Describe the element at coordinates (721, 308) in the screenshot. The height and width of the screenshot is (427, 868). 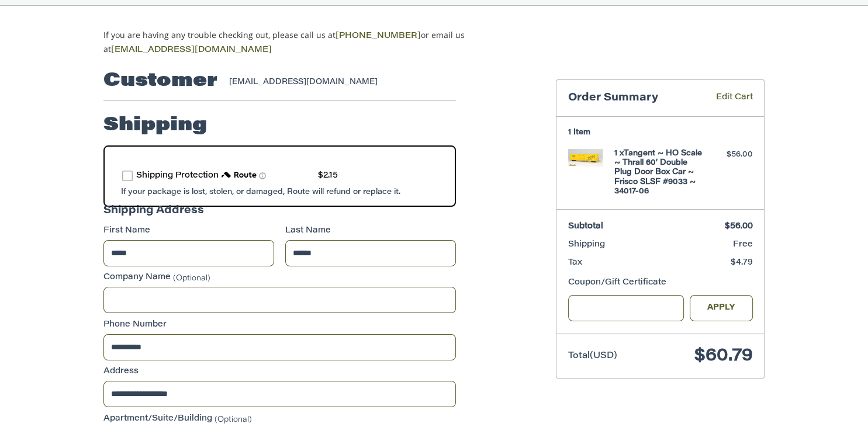
I see `button: Apply` at that location.